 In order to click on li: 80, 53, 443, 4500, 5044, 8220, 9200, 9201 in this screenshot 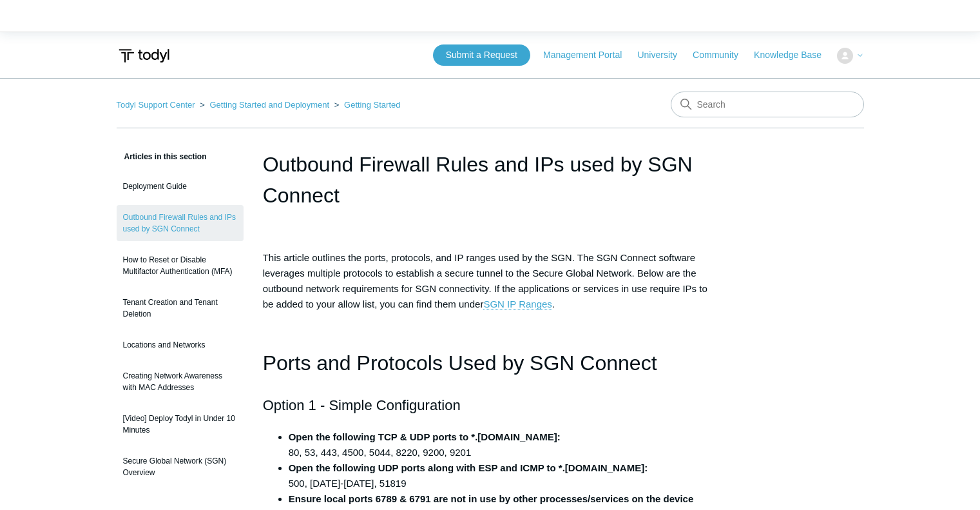, I will do `click(503, 445)`.